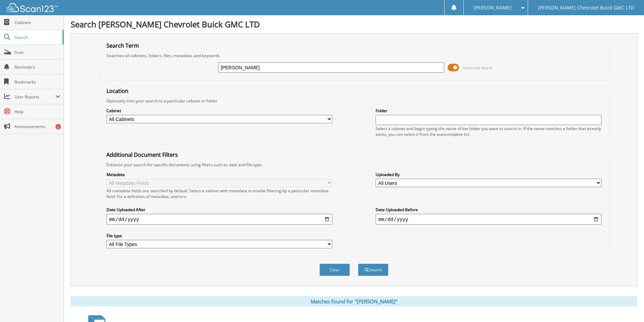  What do you see at coordinates (37, 22) in the screenshot?
I see `span: Cabinets` at bounding box center [37, 22].